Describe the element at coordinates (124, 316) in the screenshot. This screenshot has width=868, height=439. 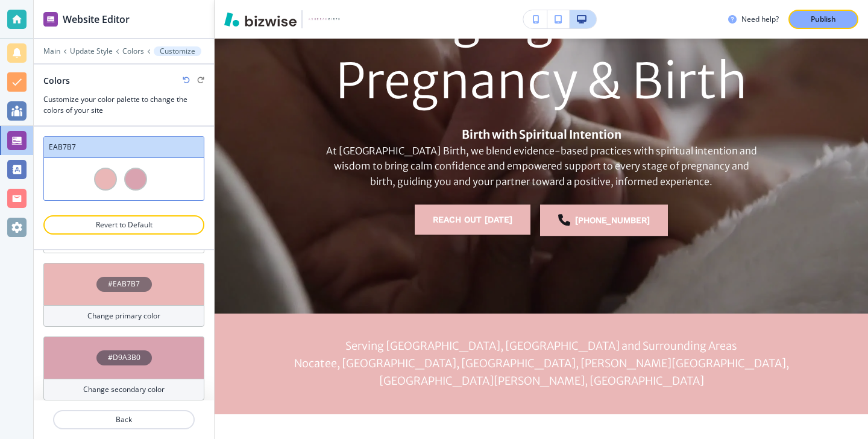
I see `h4: Change primary color` at that location.